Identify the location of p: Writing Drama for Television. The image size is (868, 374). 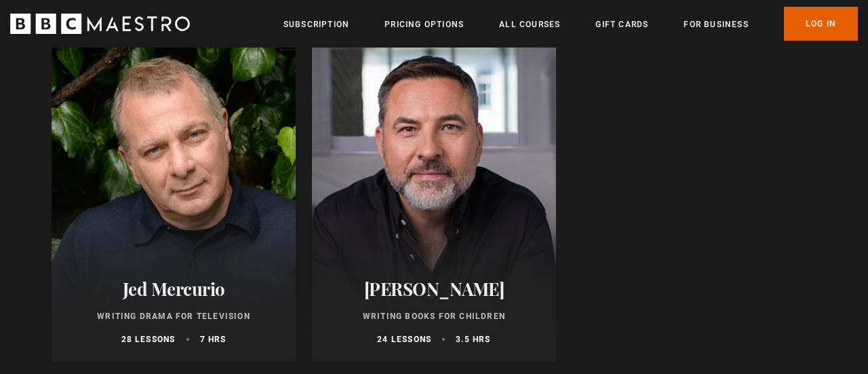
(174, 316).